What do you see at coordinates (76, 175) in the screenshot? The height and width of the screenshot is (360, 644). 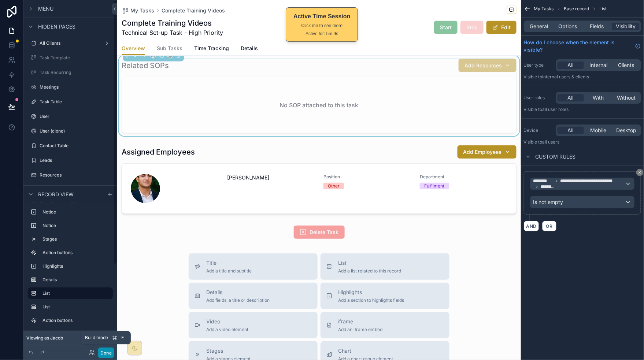 I see `label: Resources` at bounding box center [76, 175].